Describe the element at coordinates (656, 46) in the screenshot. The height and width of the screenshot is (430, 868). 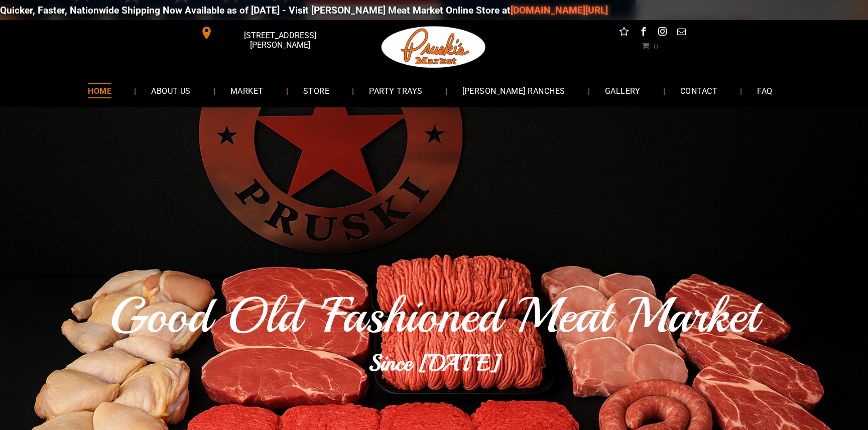
I see `span: 0` at that location.